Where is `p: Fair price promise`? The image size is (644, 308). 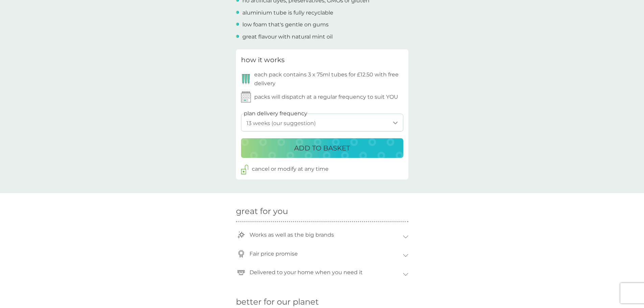
p: Fair price promise is located at coordinates (273, 254).